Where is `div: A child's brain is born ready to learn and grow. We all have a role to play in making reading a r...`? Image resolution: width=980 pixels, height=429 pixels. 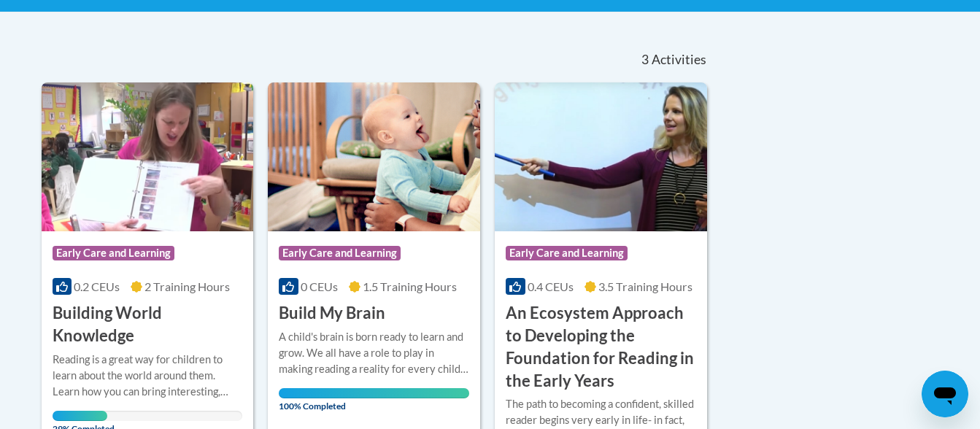
div: A child's brain is born ready to learn and grow. We all have a role to play in making reading a r... is located at coordinates (373, 353).